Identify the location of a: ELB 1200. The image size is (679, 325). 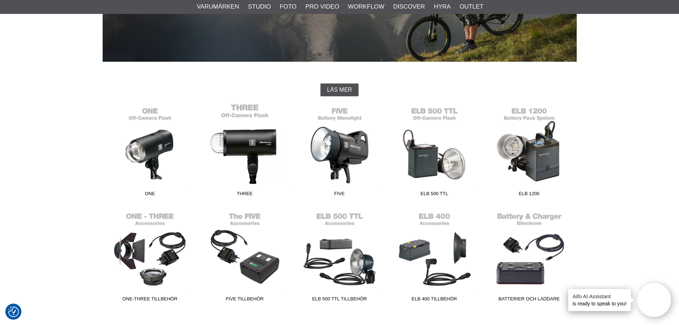
(529, 151).